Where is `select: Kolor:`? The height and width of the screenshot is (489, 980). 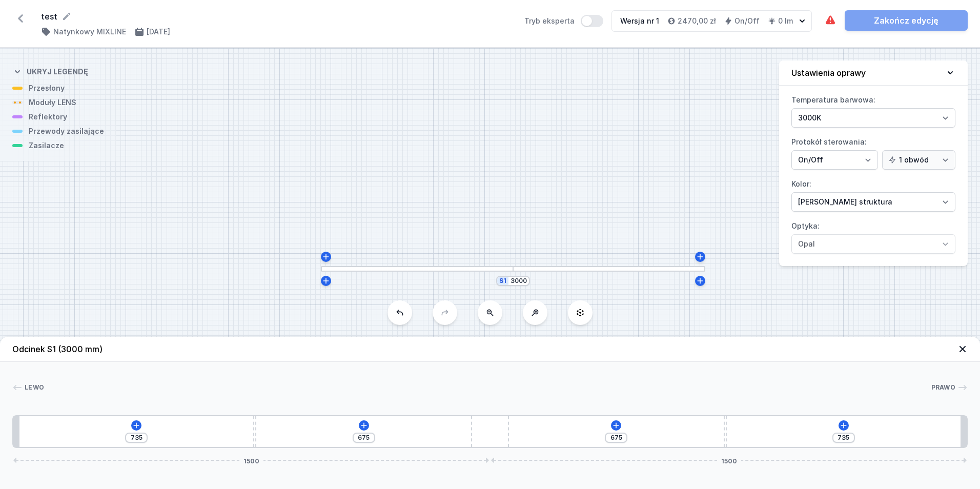
select: Kolor: is located at coordinates (874, 202).